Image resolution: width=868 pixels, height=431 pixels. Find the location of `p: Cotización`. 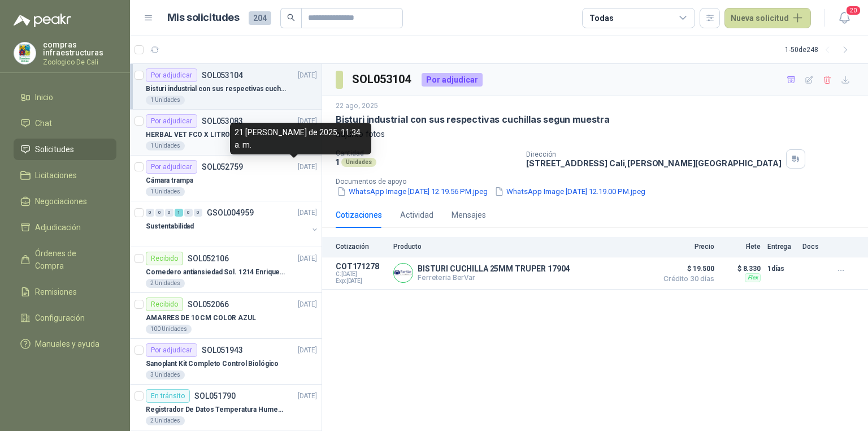

p: Cotización is located at coordinates (361, 246).